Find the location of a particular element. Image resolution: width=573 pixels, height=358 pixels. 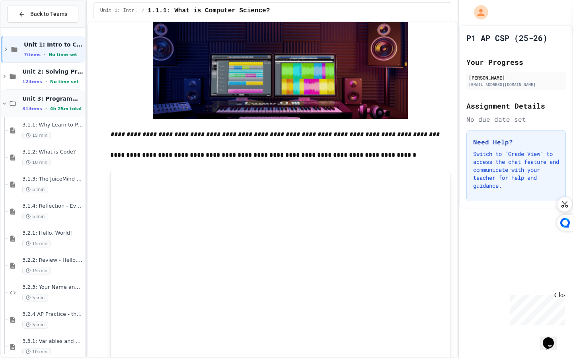

span: 1.1.1: What is Computer Science? is located at coordinates (209, 11).